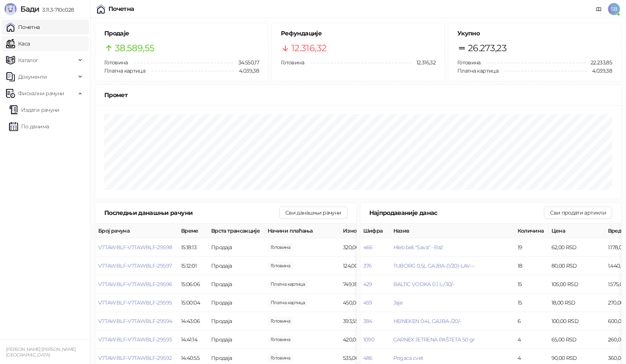 This screenshot has width=626, height=364. What do you see at coordinates (532, 321) in the screenshot?
I see `td: 6` at bounding box center [532, 321].